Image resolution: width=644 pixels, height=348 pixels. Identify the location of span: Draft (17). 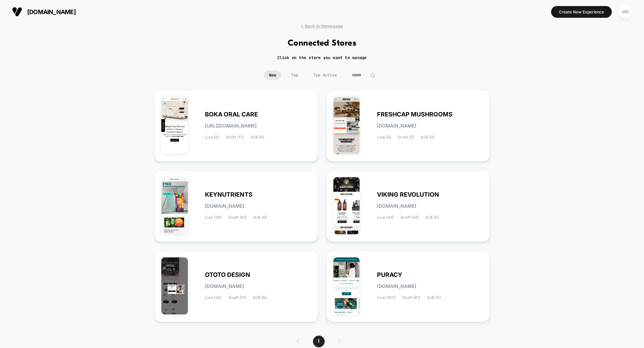
(235, 137).